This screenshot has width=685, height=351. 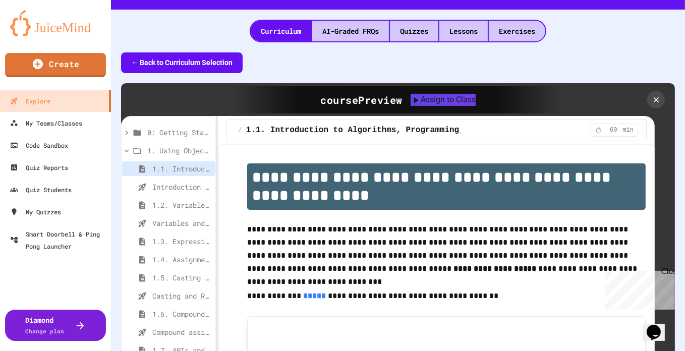 What do you see at coordinates (46, 123) in the screenshot?
I see `div: My Teams/Classes` at bounding box center [46, 123].